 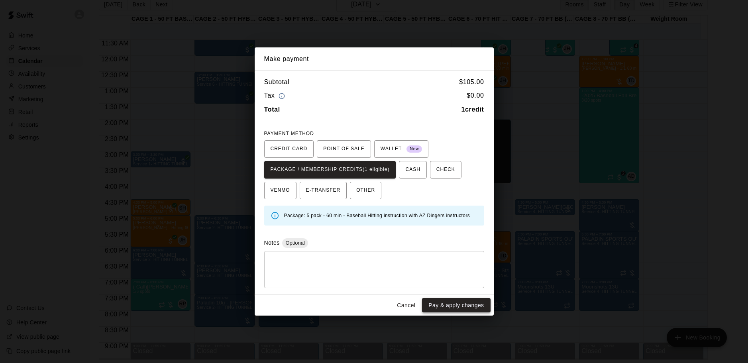 I want to click on button: OTHER, so click(x=365, y=190).